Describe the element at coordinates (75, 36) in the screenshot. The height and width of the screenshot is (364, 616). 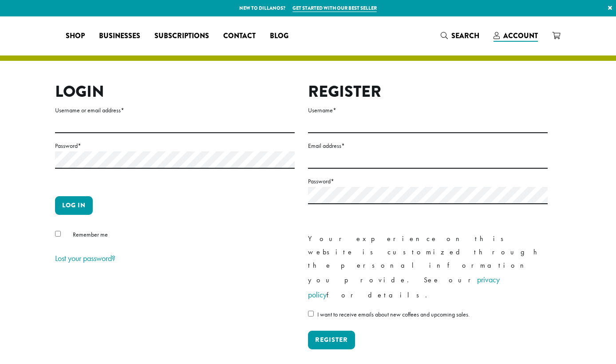
I see `span: Shop` at that location.